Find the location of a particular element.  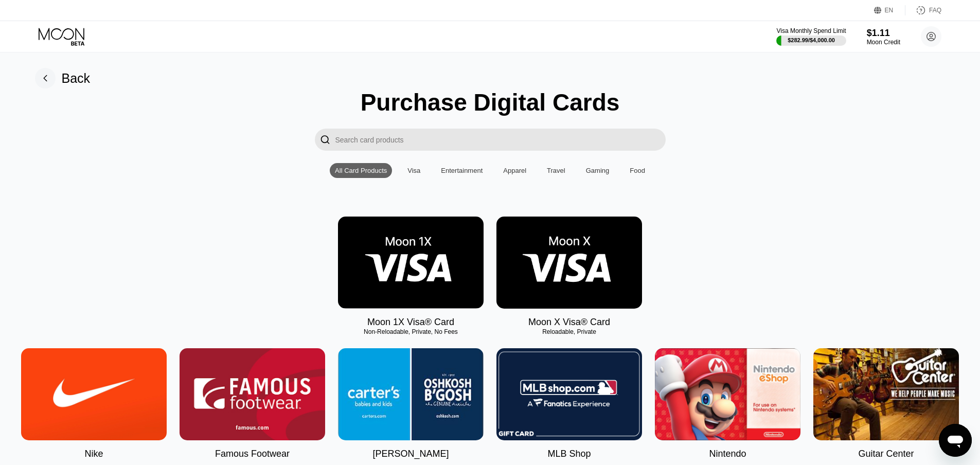

div: All Card Products is located at coordinates (360, 171).